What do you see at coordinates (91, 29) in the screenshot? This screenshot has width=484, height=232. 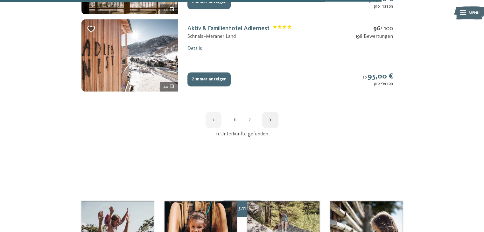 I see `div: Zu Favoriten hinzufügen` at bounding box center [91, 29].